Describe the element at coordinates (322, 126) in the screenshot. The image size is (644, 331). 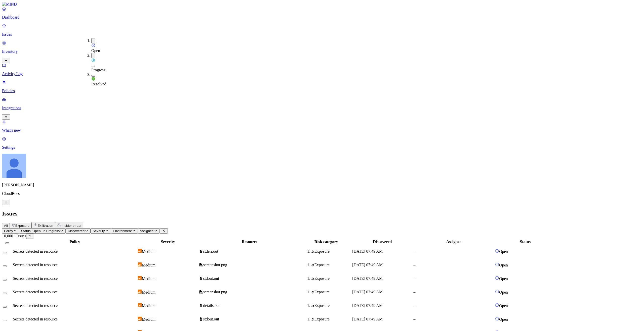
I see `a: What's new` at that location.